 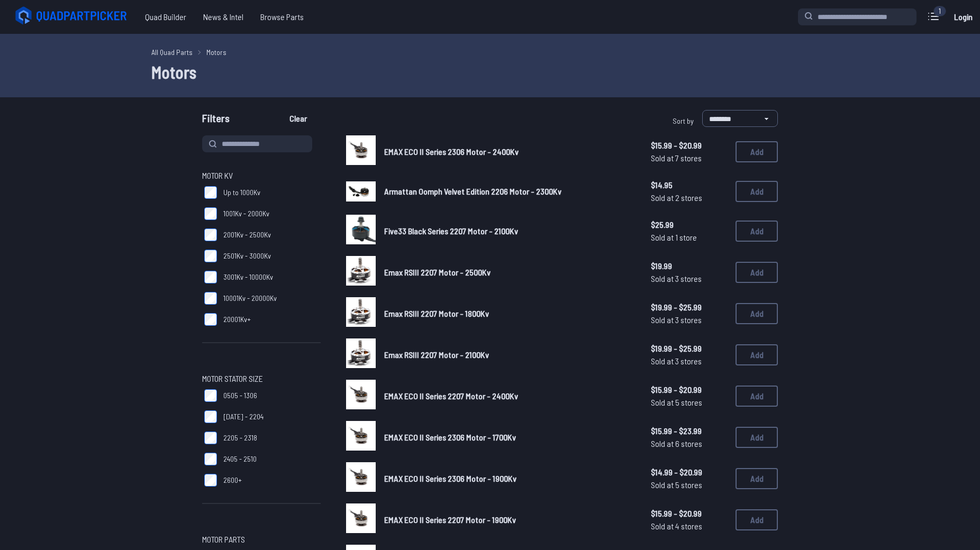 I want to click on span: Armattan Oomph Velvet Edition 2206 Motor - 2300Kv, so click(x=472, y=191).